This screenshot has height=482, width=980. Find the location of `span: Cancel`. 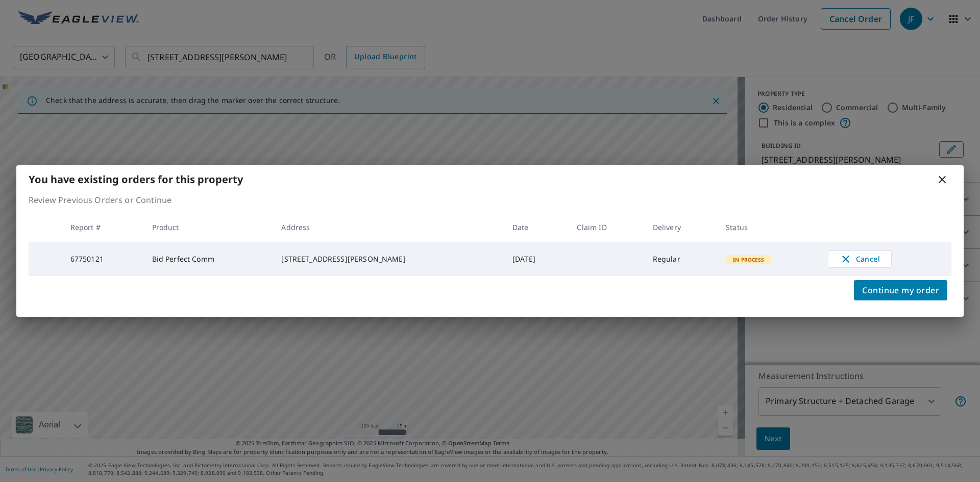

span: Cancel is located at coordinates (859, 259).